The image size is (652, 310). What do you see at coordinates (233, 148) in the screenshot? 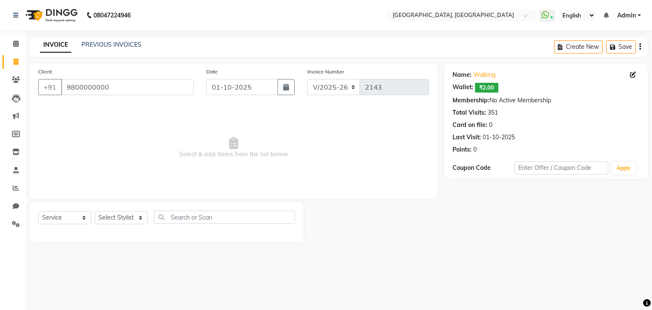
I see `span: Select & add items from the list below` at bounding box center [233, 148].